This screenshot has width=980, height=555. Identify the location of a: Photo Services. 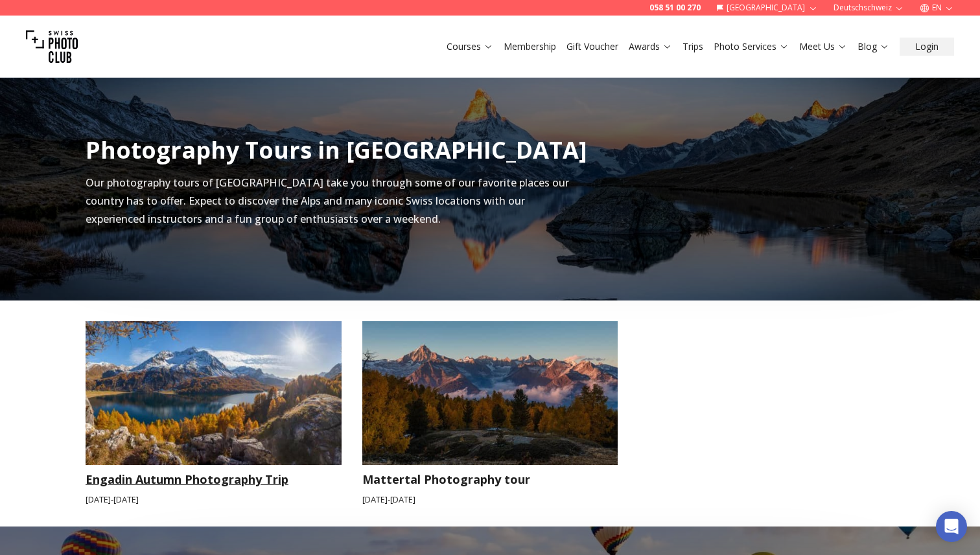
(751, 46).